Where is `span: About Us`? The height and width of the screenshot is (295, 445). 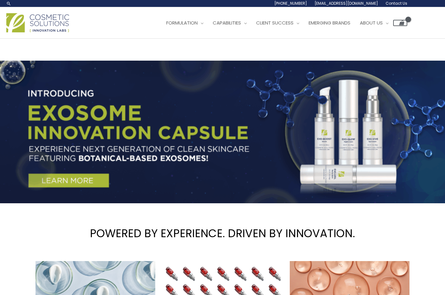 span: About Us is located at coordinates (371, 23).